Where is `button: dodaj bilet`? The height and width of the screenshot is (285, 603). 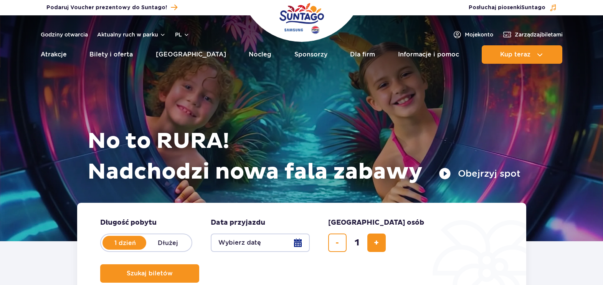 button: dodaj bilet is located at coordinates (376, 242).